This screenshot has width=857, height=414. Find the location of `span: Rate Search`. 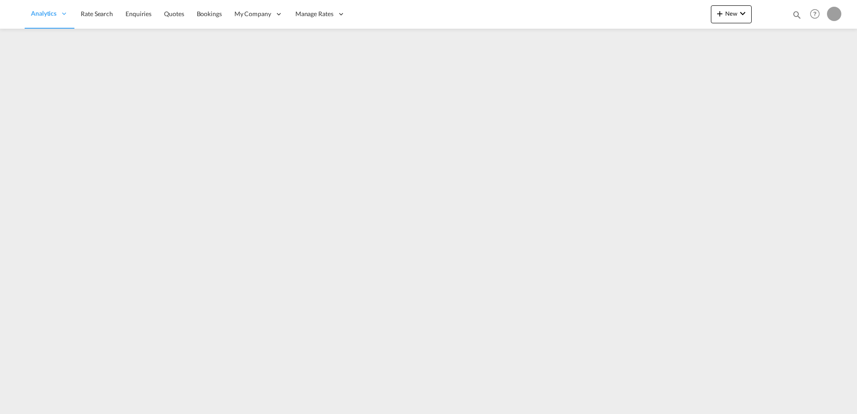

span: Rate Search is located at coordinates (97, 13).